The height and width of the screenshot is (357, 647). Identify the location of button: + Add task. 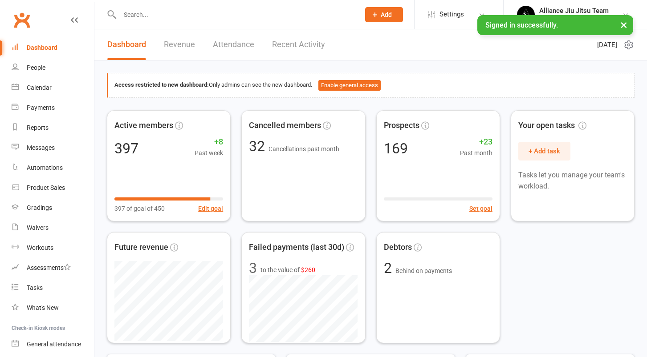
(544, 151).